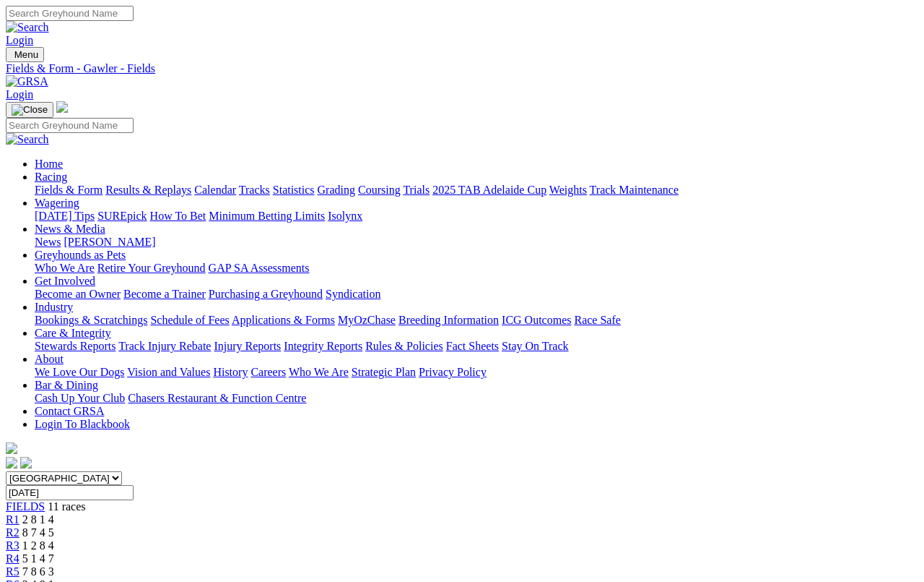  Describe the element at coordinates (27, 81) in the screenshot. I see `img: GRSA` at that location.